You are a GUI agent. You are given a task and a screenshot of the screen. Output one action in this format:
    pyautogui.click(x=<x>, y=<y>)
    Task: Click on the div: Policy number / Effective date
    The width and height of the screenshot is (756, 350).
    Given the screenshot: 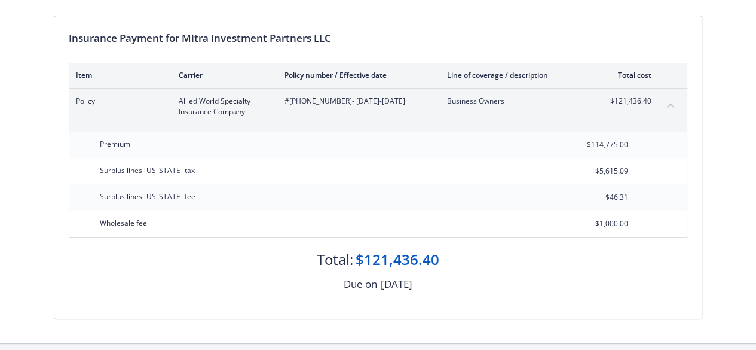 What is the action you would take?
    pyautogui.click(x=356, y=75)
    